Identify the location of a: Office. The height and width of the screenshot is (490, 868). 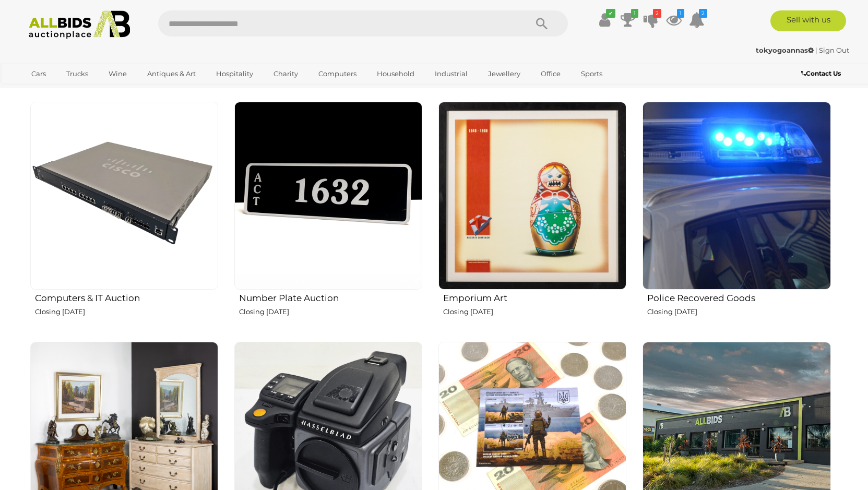
(551, 73).